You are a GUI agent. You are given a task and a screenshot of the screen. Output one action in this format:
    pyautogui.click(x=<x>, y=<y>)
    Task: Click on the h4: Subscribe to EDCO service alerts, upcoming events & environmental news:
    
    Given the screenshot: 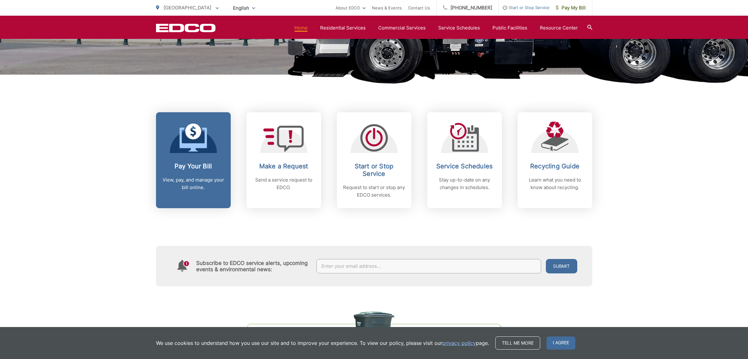 What is the action you would take?
    pyautogui.click(x=253, y=267)
    